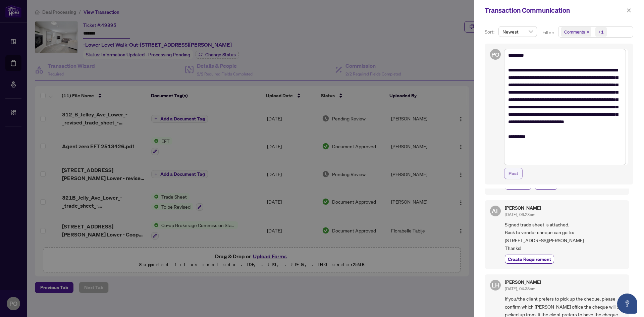  I want to click on div: Transaction Communication, so click(554, 11).